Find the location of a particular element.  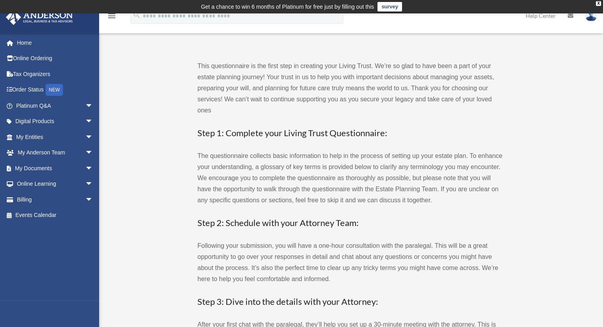

h3: Step 1: Complete your Living Trust Questionnaire: is located at coordinates (350, 133).